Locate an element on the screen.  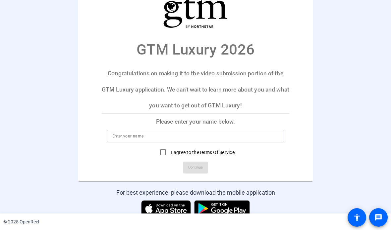
div: For best experience, please download the mobile application is located at coordinates (195, 193).